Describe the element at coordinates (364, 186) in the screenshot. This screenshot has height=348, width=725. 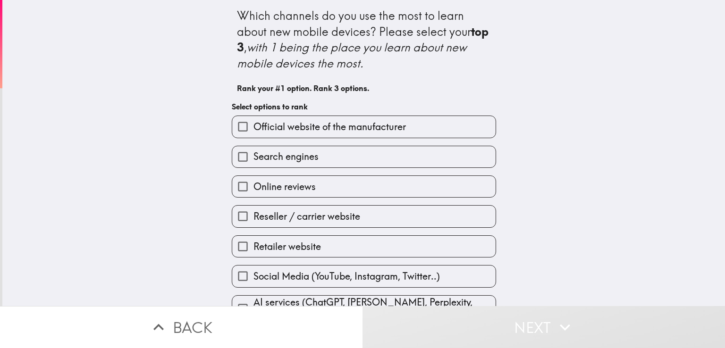
I see `button: Online reviews` at that location.